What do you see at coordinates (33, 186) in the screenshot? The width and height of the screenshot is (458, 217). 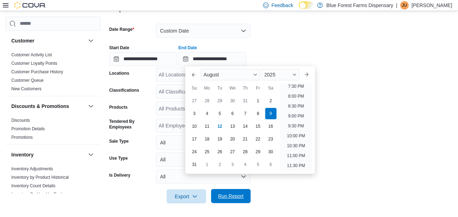 I see `a: Inventory Count Details` at bounding box center [33, 186].